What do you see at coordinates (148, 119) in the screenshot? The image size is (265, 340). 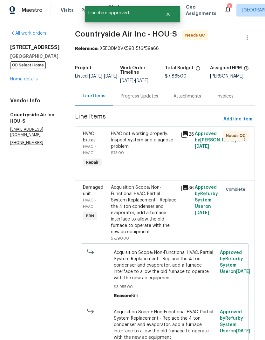 I see `span: Line Items` at bounding box center [148, 119].